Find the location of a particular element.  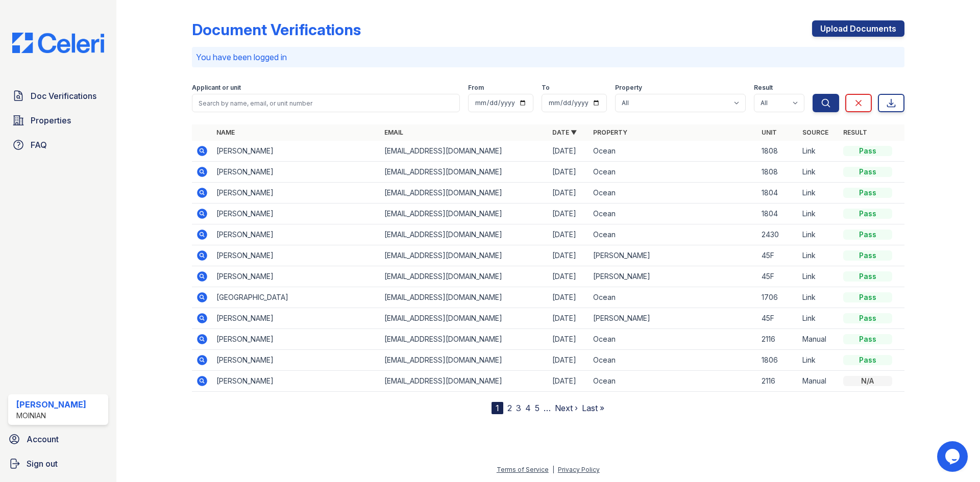

div: N/A is located at coordinates (868, 381).